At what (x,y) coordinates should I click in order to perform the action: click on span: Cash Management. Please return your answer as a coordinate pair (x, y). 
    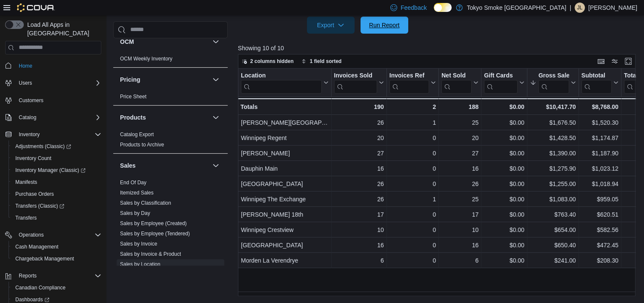
    Looking at the image, I should click on (57, 247).